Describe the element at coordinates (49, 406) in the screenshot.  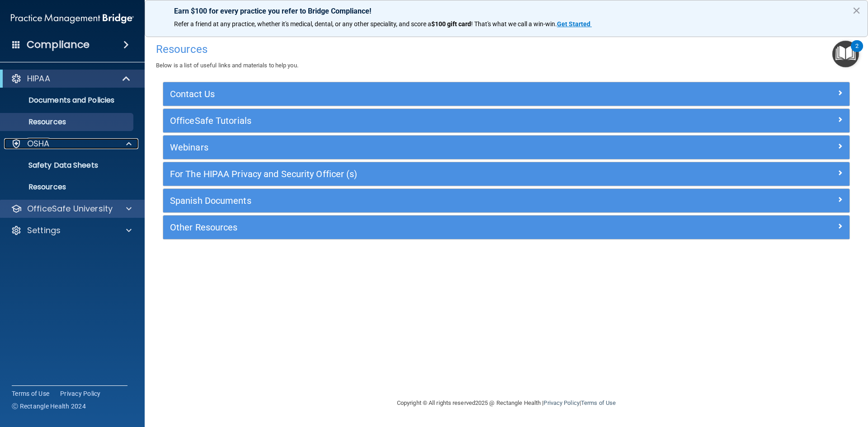
I see `span: Ⓒ Rectangle Health 2024` at that location.